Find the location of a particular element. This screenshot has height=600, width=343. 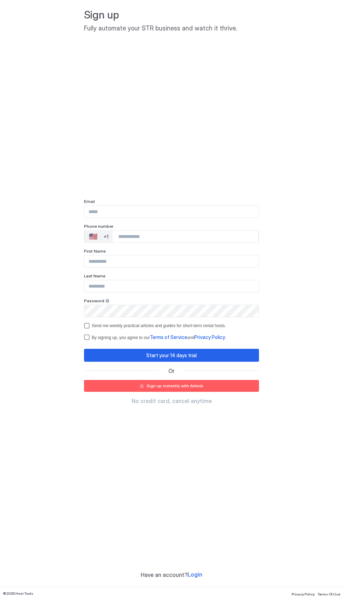

div: +1 is located at coordinates (106, 237).